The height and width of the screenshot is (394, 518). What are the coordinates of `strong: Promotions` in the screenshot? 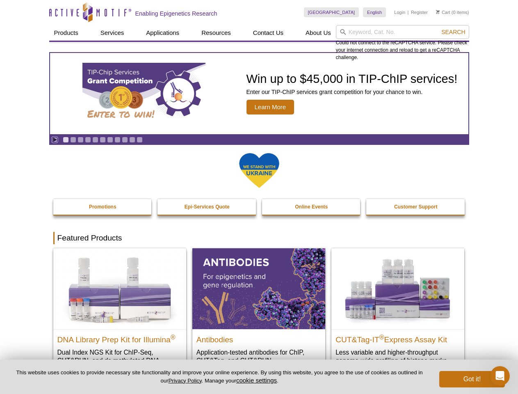 It's located at (103, 207).